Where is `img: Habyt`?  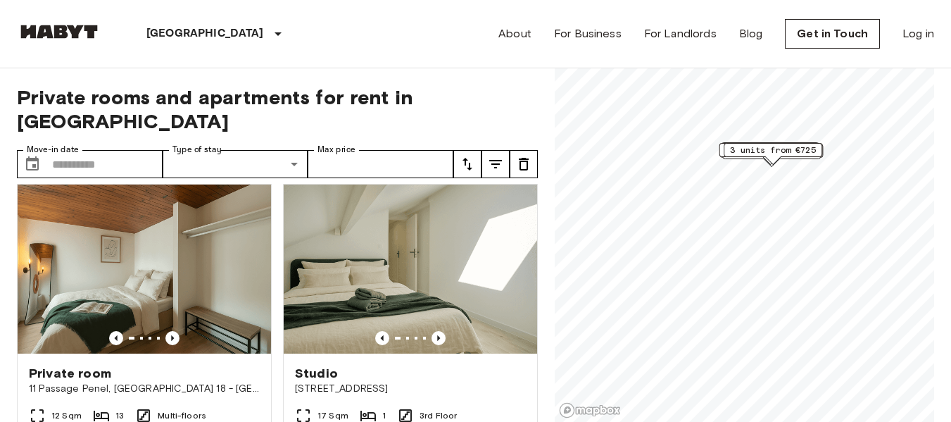
img: Habyt is located at coordinates (59, 32).